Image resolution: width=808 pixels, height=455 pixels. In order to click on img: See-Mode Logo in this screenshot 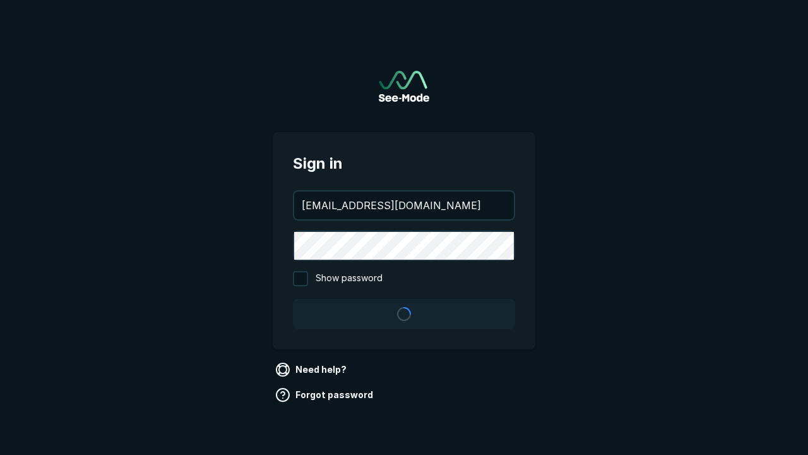, I will do `click(404, 86)`.